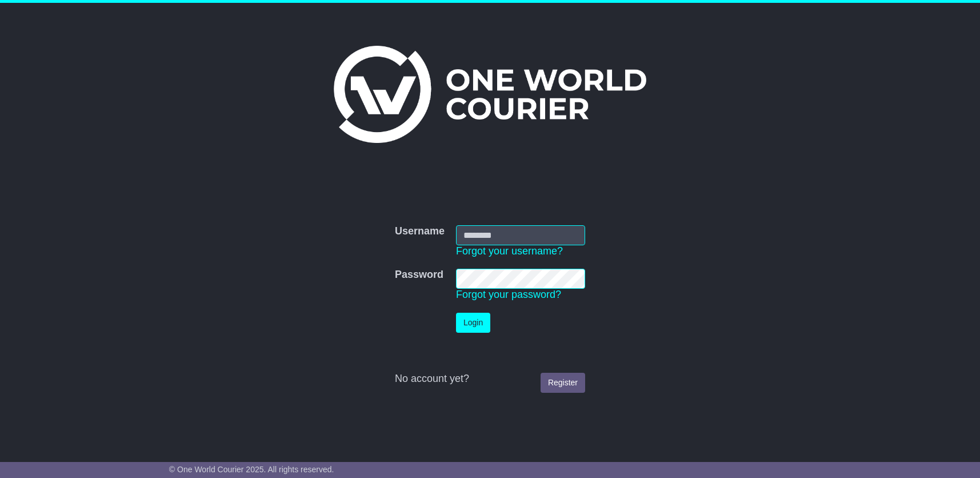  What do you see at coordinates (508, 294) in the screenshot?
I see `a: Forgot your password?` at bounding box center [508, 294].